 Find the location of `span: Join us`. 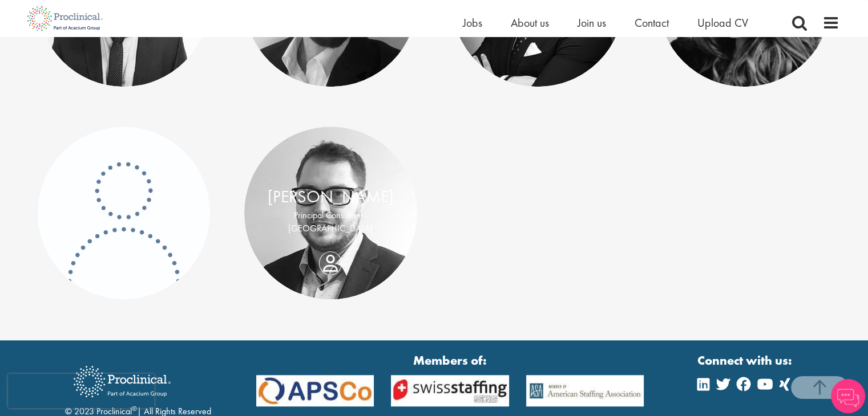

span: Join us is located at coordinates (591, 23).